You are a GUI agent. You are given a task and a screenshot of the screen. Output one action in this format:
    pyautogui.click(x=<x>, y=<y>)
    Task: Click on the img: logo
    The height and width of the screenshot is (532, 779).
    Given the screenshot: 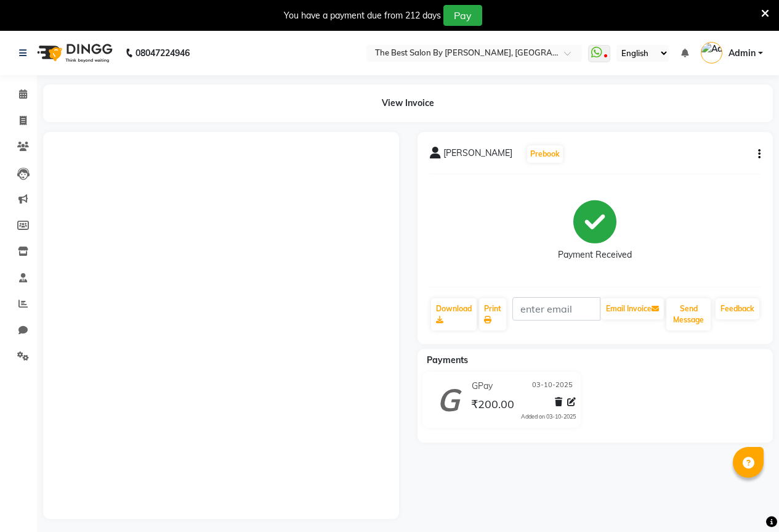 What is the action you would take?
    pyautogui.click(x=73, y=53)
    